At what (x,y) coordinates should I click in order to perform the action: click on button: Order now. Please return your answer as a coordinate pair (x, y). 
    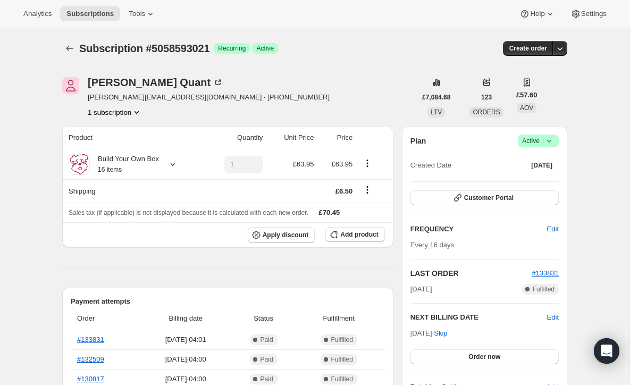
    Looking at the image, I should click on (485, 357).